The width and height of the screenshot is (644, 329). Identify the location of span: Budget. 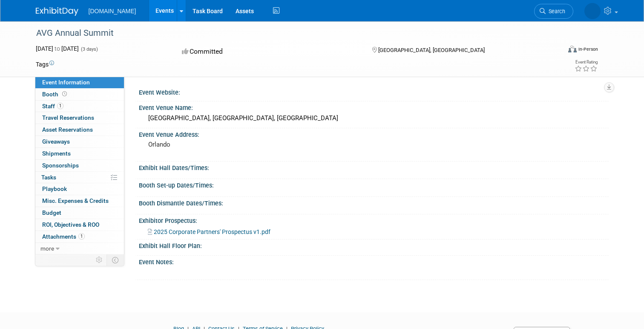
(51, 213).